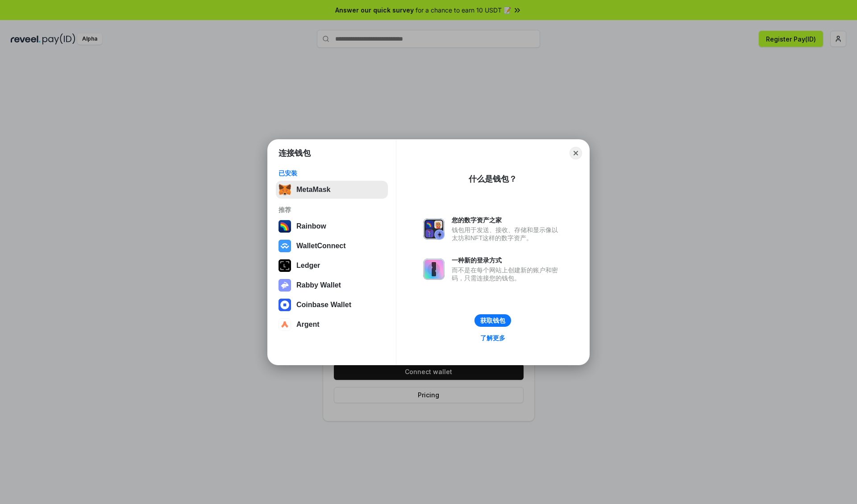  What do you see at coordinates (331, 246) in the screenshot?
I see `button: WalletConnect` at bounding box center [331, 246].